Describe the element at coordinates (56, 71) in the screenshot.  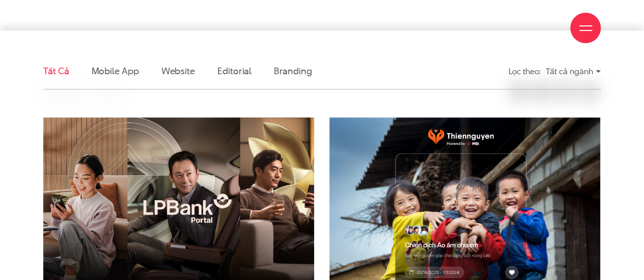
I see `a: Tất cả` at that location.